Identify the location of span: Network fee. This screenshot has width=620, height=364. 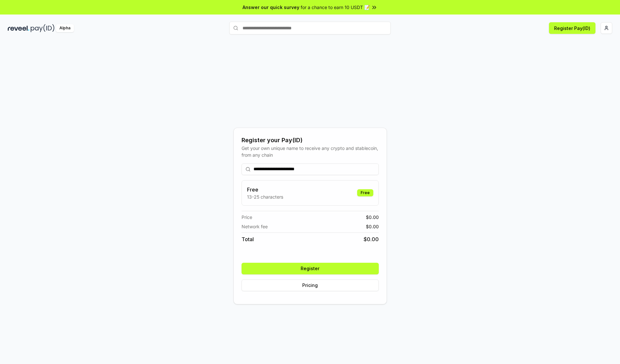
(255, 226).